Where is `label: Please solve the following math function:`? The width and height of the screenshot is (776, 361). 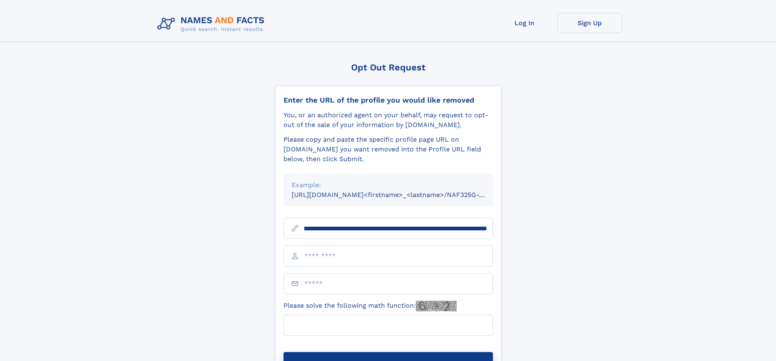 label: Please solve the following math function: is located at coordinates (370, 306).